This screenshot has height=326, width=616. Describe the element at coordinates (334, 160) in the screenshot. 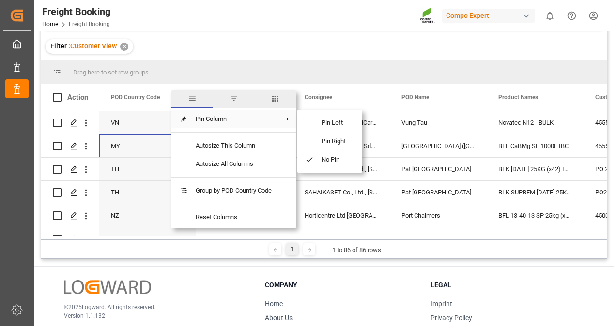

I see `span: No Pin` at that location.